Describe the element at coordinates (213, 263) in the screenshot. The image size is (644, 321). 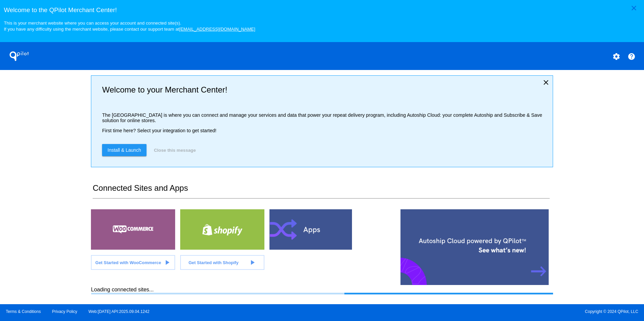
I see `span: Get Started with Shopify` at that location.